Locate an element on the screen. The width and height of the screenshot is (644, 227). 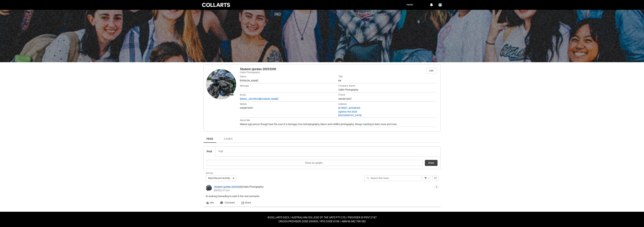
button: Sort by: is located at coordinates (221, 178).